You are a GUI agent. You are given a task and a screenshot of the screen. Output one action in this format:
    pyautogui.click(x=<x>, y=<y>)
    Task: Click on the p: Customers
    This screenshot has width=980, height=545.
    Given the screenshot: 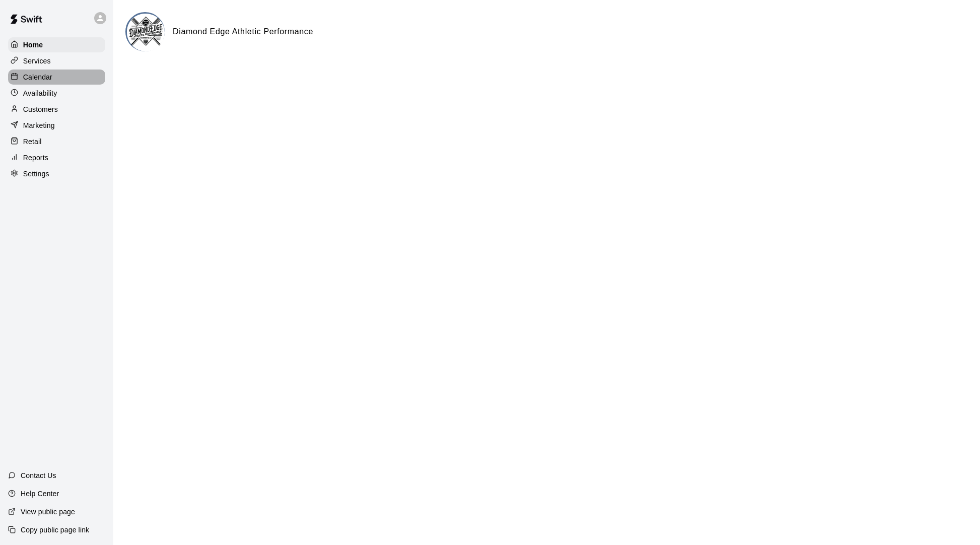 What is the action you would take?
    pyautogui.click(x=40, y=109)
    